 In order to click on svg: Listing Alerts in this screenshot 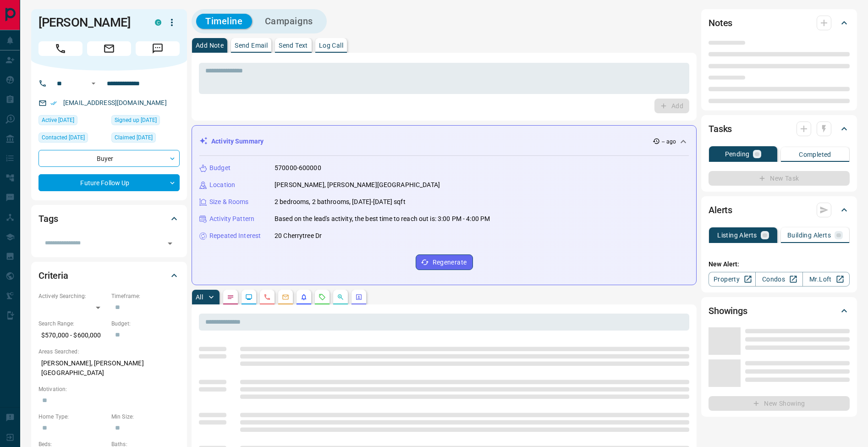, I will do `click(304, 297)`.